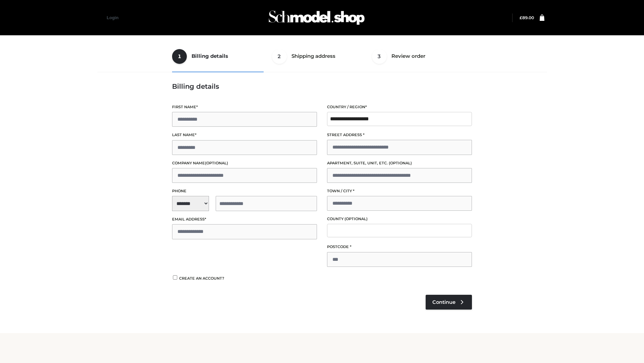 The height and width of the screenshot is (363, 644). Describe the element at coordinates (527, 17) in the screenshot. I see `a: £89.00` at that location.